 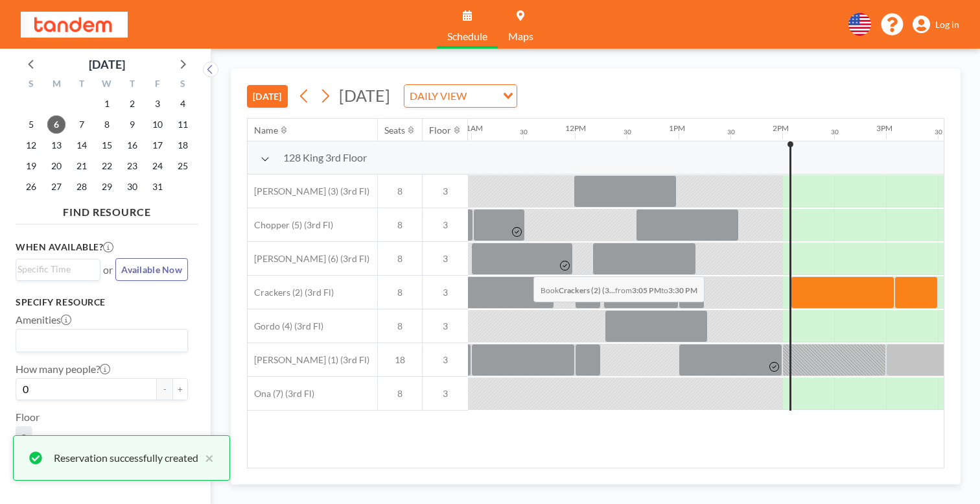 What do you see at coordinates (132, 187) in the screenshot?
I see `span: Thursday, October 30, 2025` at bounding box center [132, 187].